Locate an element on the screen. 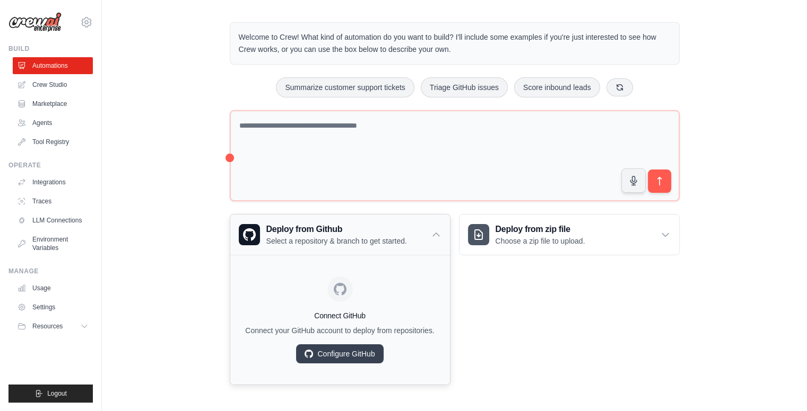 The image size is (807, 411). a: Usage is located at coordinates (52, 288).